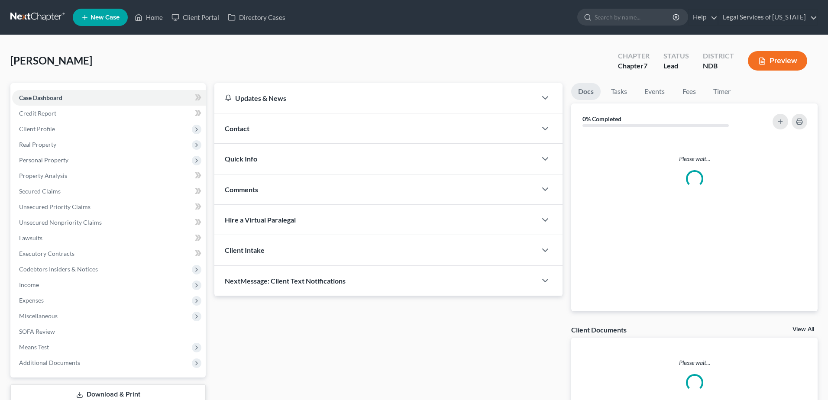  I want to click on a: Fees, so click(689, 91).